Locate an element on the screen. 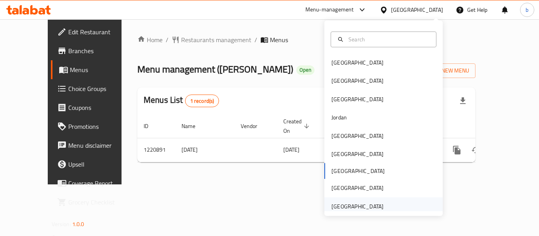  span: 1 record(s) is located at coordinates (202, 101).